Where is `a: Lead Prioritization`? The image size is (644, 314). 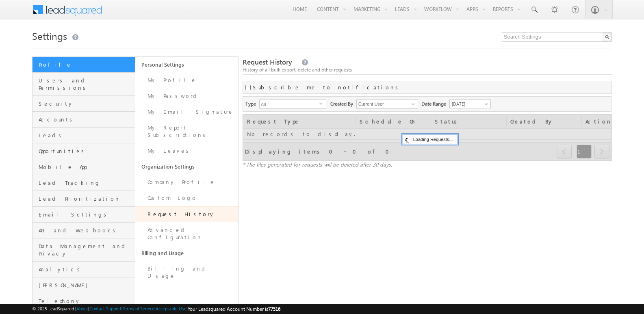
a: Lead Prioritization is located at coordinates (84, 198).